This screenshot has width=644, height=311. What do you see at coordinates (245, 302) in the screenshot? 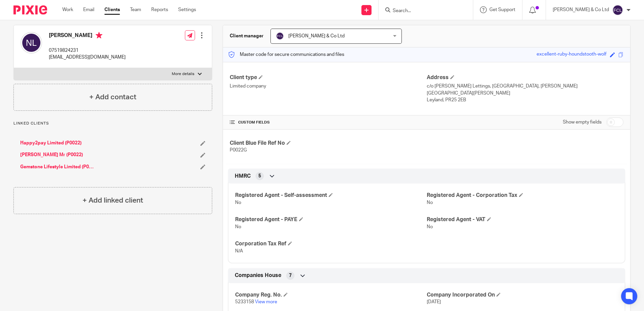
I see `span: 5233158` at bounding box center [245, 302].